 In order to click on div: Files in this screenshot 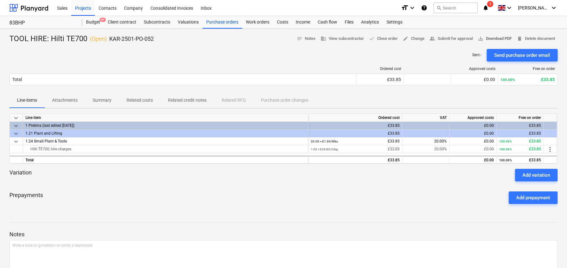, I will do `click(349, 22)`.